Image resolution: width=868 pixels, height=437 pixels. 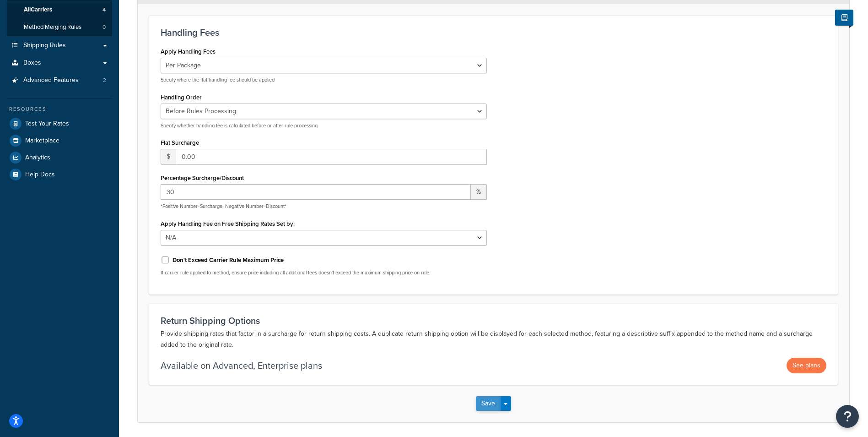 What do you see at coordinates (324, 272) in the screenshot?
I see `p: If carrier rule applied to method, ensure price including all additional fees doesn't exceed the ...` at bounding box center [324, 272].